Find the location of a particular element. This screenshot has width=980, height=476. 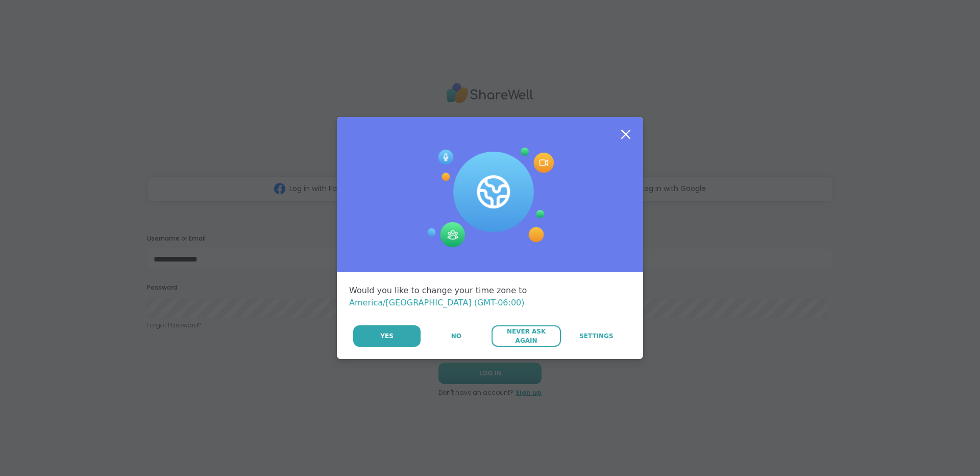

a: Settings is located at coordinates (596, 336).